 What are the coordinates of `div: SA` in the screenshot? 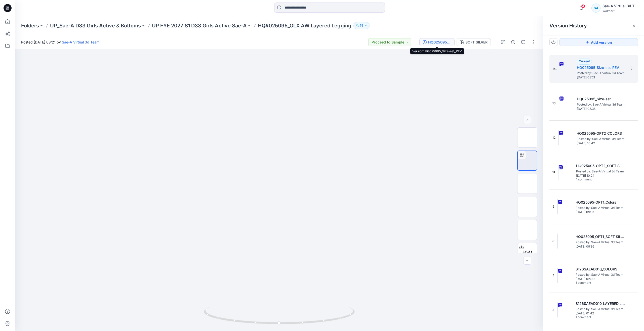 It's located at (596, 8).